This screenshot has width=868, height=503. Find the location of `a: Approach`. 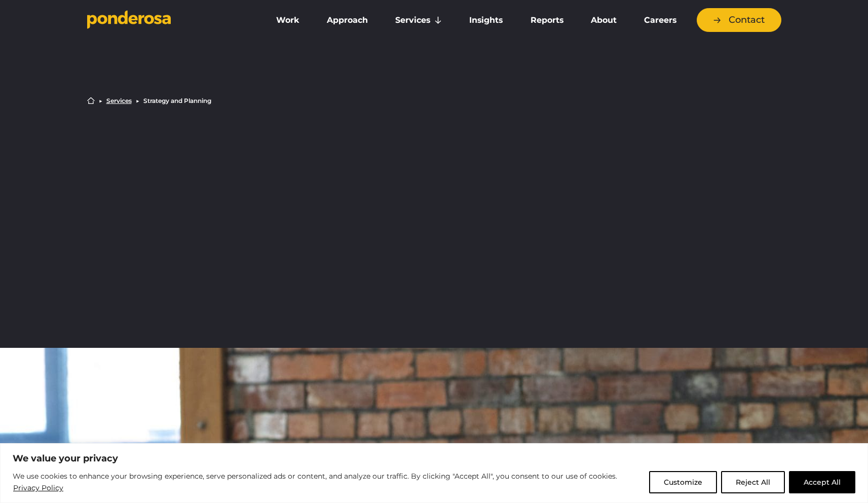

a: Approach is located at coordinates (348, 21).